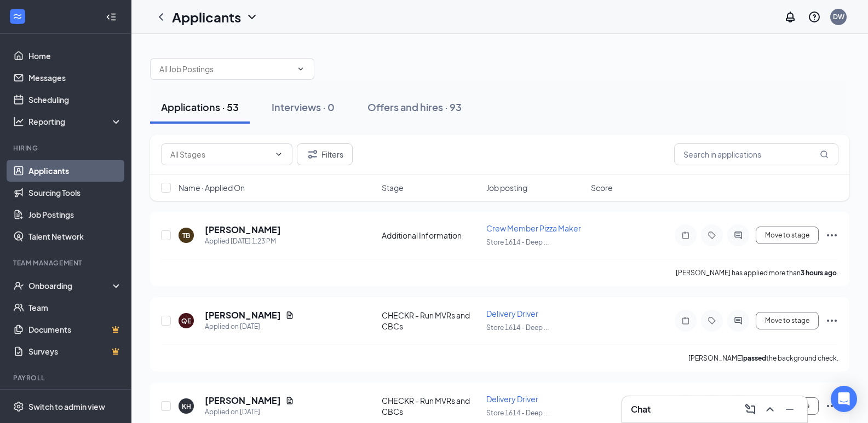 The width and height of the screenshot is (868, 423). Describe the element at coordinates (414, 106) in the screenshot. I see `div: Offers and hires · 93` at that location.